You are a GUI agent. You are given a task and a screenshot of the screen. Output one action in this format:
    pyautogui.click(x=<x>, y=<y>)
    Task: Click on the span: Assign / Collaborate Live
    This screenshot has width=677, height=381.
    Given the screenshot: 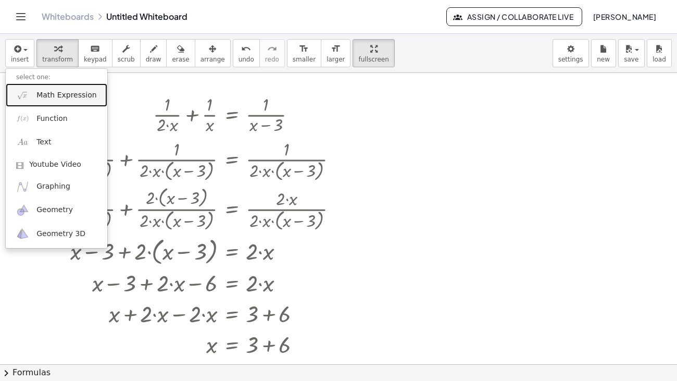 What is the action you would take?
    pyautogui.click(x=514, y=17)
    